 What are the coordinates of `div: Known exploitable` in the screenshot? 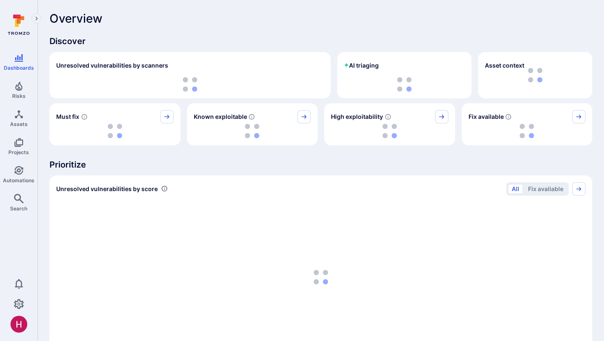 It's located at (252, 124).